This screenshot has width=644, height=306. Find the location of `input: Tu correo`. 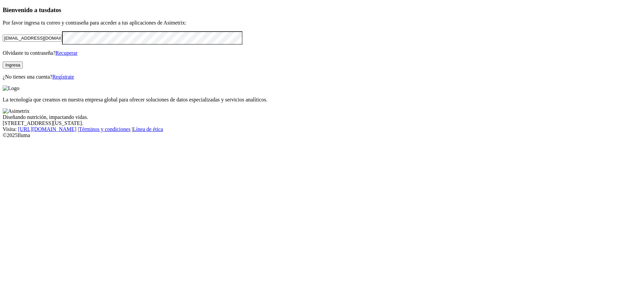

input: Tu correo is located at coordinates (32, 38).